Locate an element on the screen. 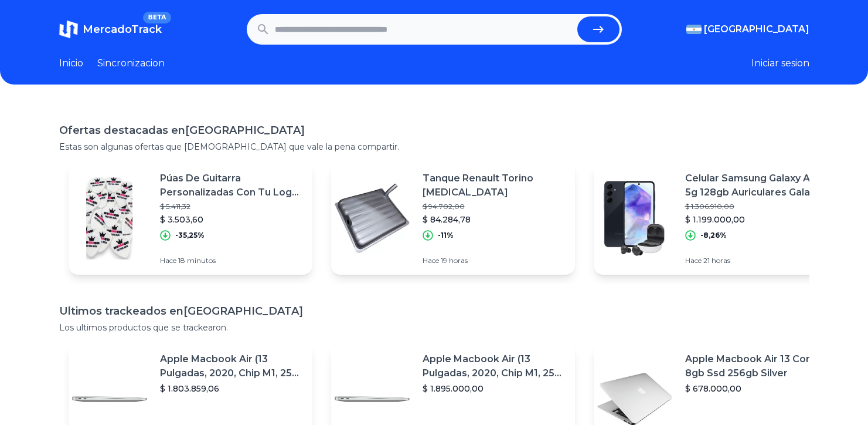  a: Sincronizacion is located at coordinates (131, 63).